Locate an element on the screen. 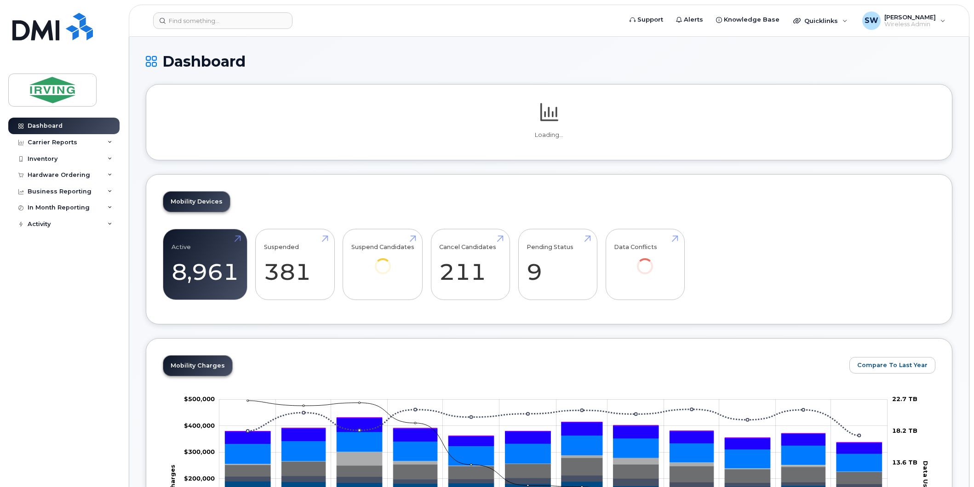  tspan: $300,000 is located at coordinates (199, 452).